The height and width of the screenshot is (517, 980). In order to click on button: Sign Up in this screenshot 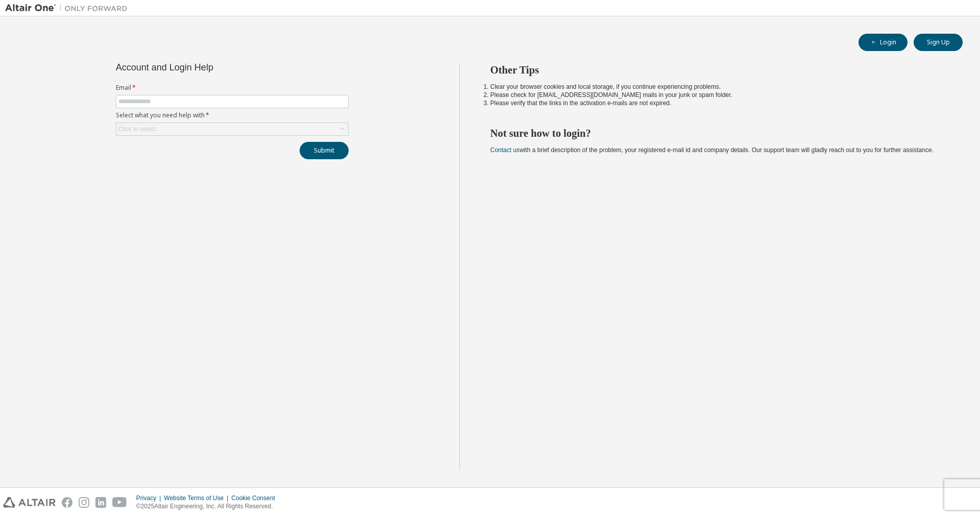, I will do `click(938, 43)`.